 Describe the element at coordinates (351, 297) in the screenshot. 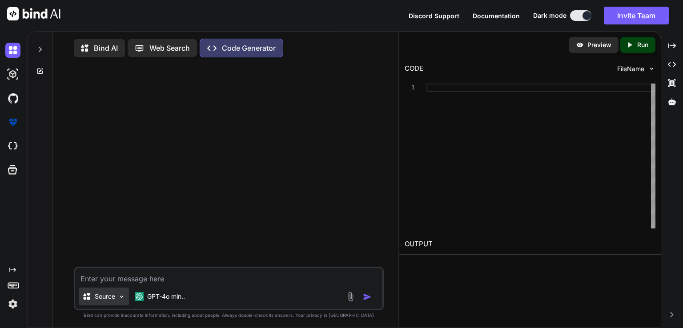

I see `img: attachment` at that location.